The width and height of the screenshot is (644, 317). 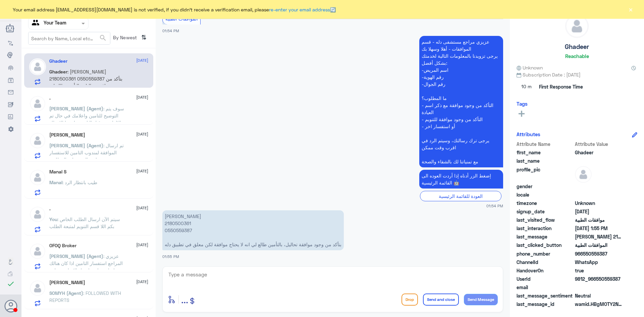 What do you see at coordinates (85, 223) in the screenshot?
I see `span: : سيتم الآن ارسال الطلب الخاص بكم اللا قسم التنويم لمتبعة الطلب` at bounding box center [85, 223].